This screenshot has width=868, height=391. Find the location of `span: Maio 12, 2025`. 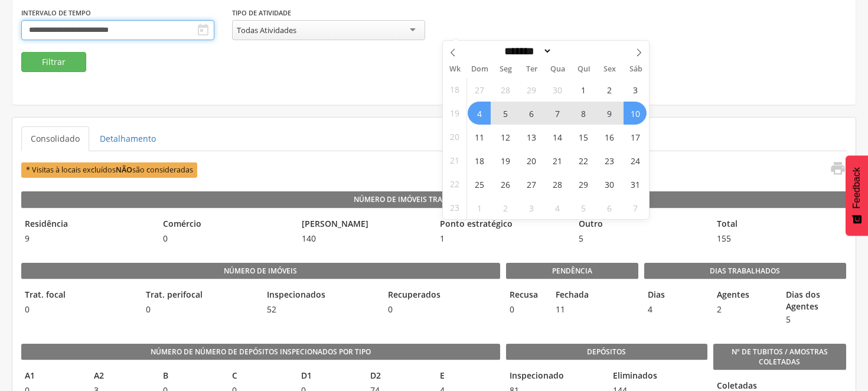

span: Maio 12, 2025 is located at coordinates (505, 137).